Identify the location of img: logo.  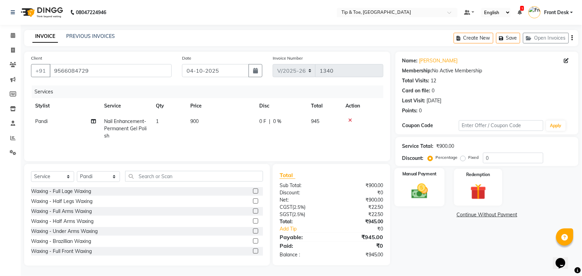
(41, 12).